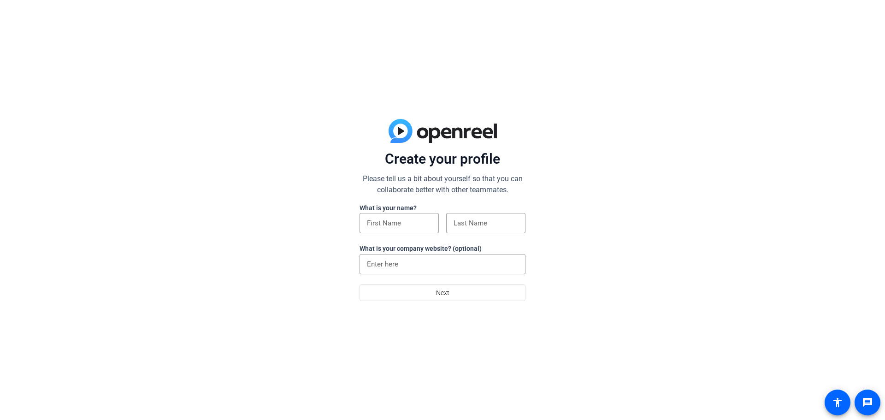 This screenshot has width=885, height=420. Describe the element at coordinates (442, 131) in the screenshot. I see `img: blue-gradient.svg` at that location.